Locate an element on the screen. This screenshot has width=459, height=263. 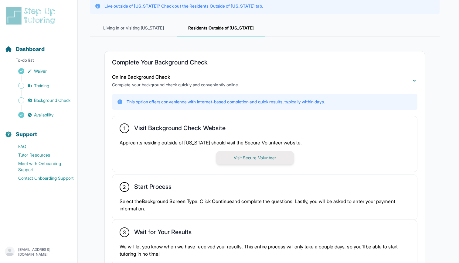
span: Background Screen Type is located at coordinates (170, 201).